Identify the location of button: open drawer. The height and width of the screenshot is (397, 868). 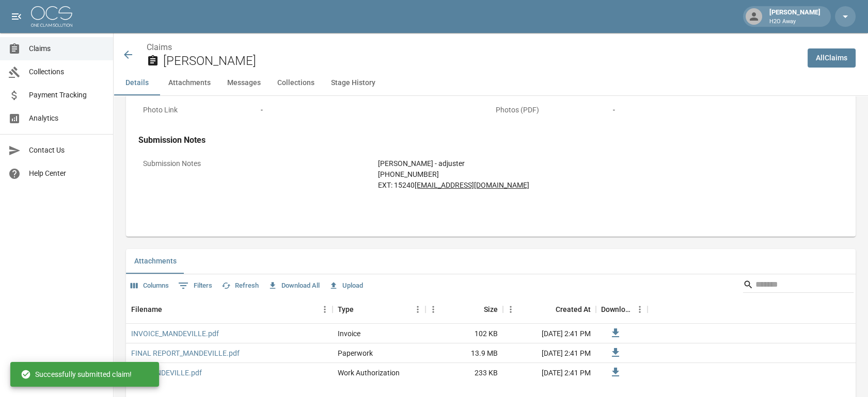
(16, 16).